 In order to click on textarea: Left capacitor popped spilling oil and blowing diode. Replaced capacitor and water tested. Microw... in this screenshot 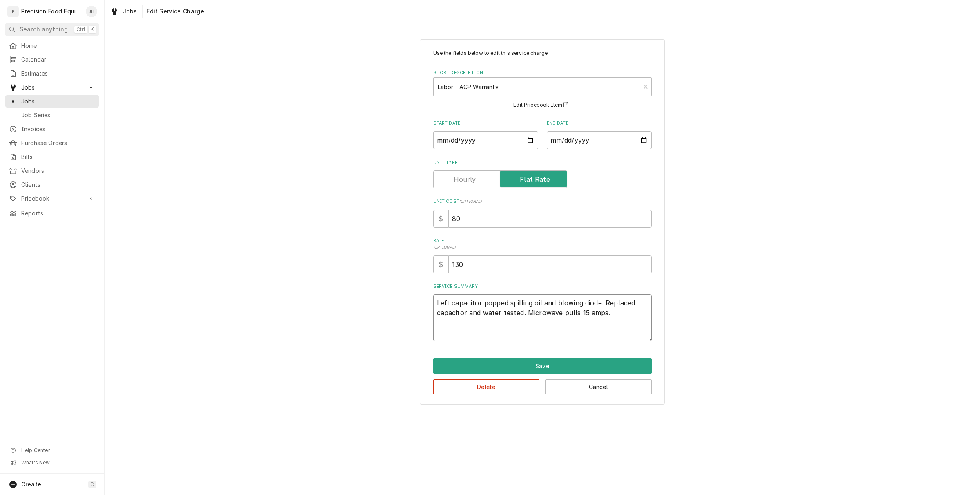, I will do `click(543, 318)`.